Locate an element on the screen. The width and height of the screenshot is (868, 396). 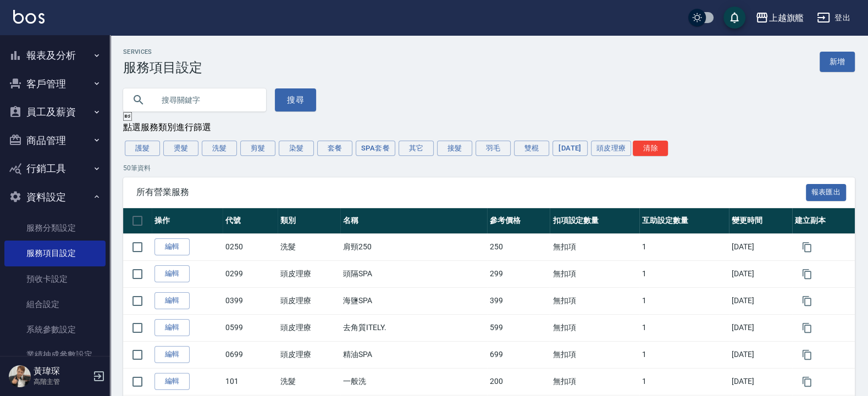
button: SPA套餐 is located at coordinates (375, 148).